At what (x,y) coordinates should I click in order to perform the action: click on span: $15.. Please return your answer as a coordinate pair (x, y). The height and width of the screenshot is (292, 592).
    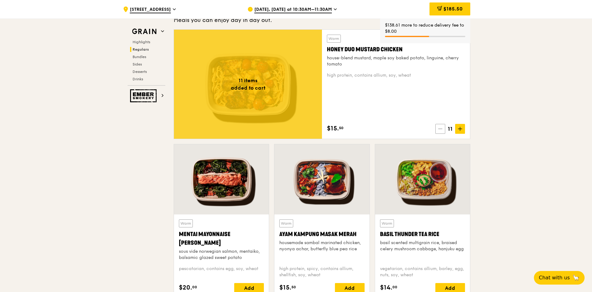
    Looking at the image, I should click on (333, 129).